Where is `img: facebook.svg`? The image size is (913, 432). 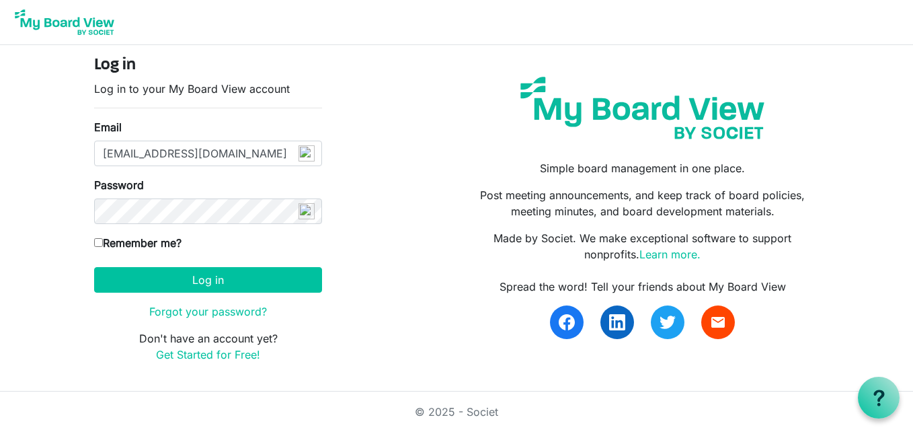
img: facebook.svg is located at coordinates (567, 322).